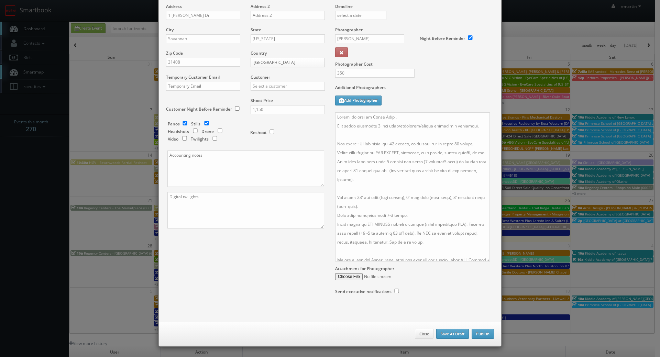  What do you see at coordinates (453, 334) in the screenshot?
I see `button: Save As Draft` at bounding box center [453, 334].